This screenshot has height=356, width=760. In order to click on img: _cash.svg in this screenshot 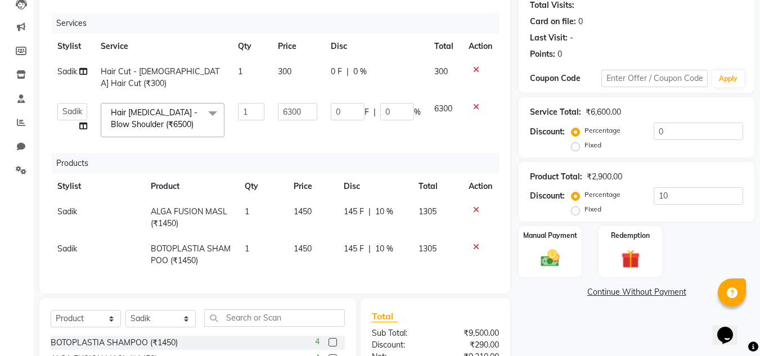, I will do `click(550, 258)`.